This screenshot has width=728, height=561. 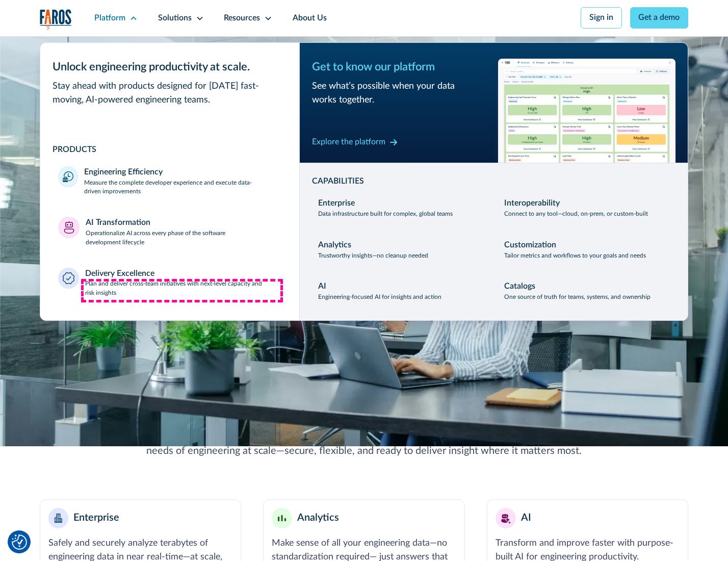 What do you see at coordinates (175, 18) in the screenshot?
I see `div: Solutions` at bounding box center [175, 18].